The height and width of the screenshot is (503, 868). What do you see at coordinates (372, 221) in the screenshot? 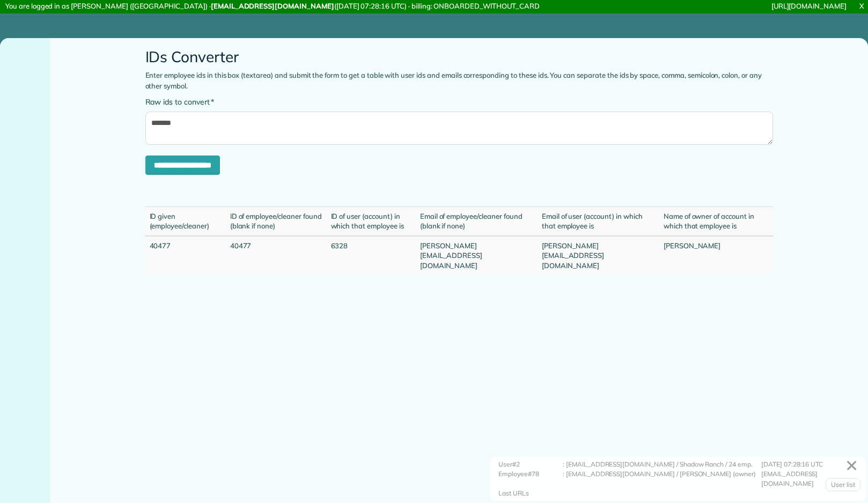
I see `td: ID of user (account) in which that employee is` at bounding box center [372, 221].